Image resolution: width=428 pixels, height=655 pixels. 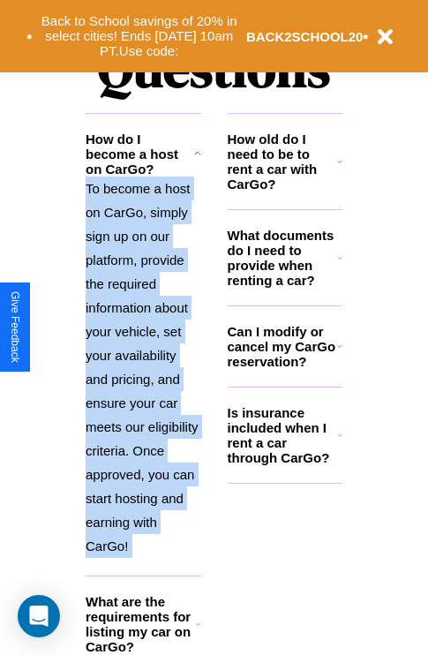 I want to click on h3: How old do I need to be to rent a car with CarGo?, so click(x=282, y=161).